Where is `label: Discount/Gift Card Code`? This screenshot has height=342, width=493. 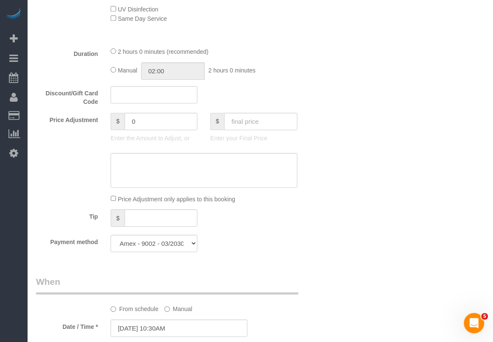 label: Discount/Gift Card Code is located at coordinates (67, 96).